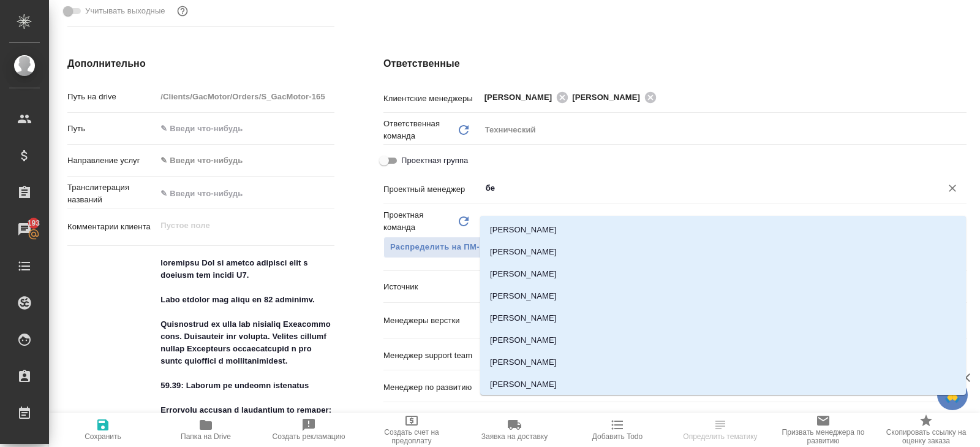 The image size is (980, 447). What do you see at coordinates (103, 436) in the screenshot?
I see `span: Сохранить` at bounding box center [103, 436].